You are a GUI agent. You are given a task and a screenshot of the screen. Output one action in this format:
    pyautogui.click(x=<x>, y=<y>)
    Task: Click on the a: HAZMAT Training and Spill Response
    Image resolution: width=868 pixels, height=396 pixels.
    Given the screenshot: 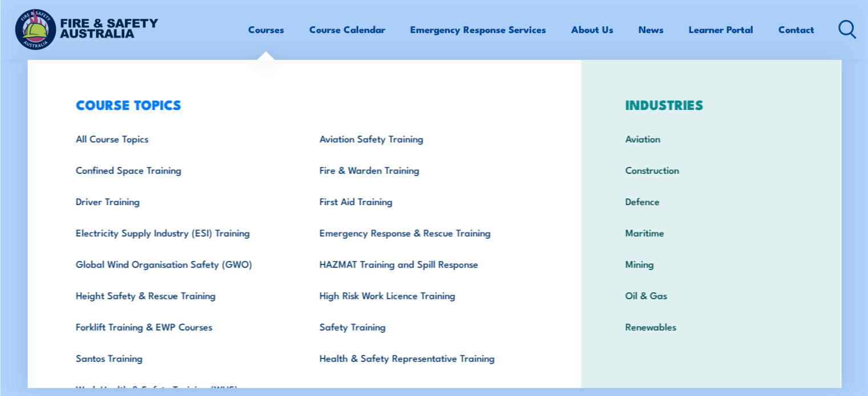 What is the action you would take?
    pyautogui.click(x=423, y=263)
    